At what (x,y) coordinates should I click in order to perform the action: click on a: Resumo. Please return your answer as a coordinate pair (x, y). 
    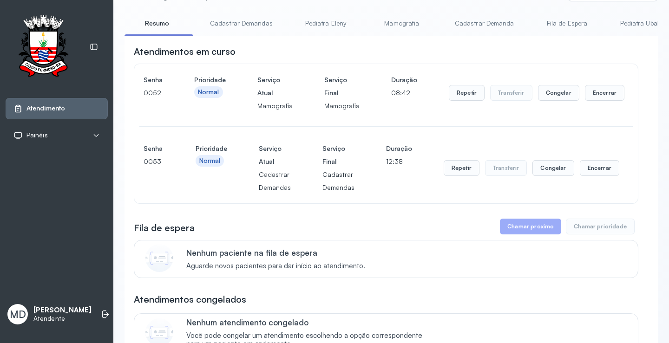
    Looking at the image, I should click on (157, 23).